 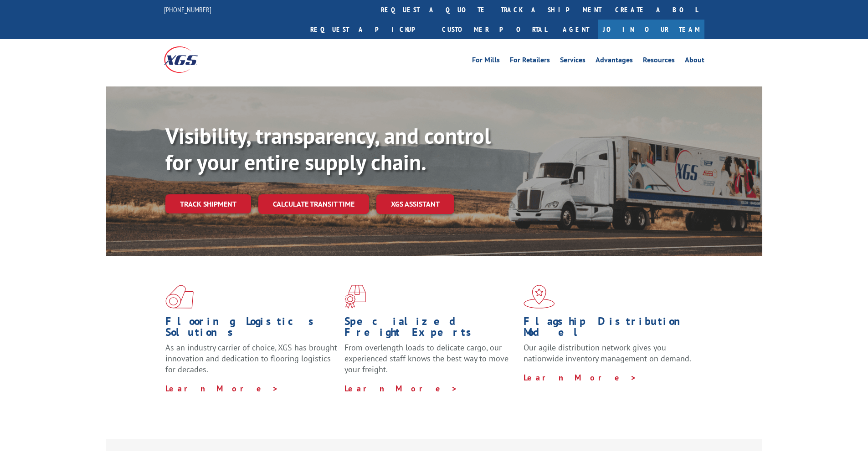 What do you see at coordinates (608, 353) in the screenshot?
I see `span: Our agile distribution network gives you nationwide inventory management on demand.` at bounding box center [608, 353].